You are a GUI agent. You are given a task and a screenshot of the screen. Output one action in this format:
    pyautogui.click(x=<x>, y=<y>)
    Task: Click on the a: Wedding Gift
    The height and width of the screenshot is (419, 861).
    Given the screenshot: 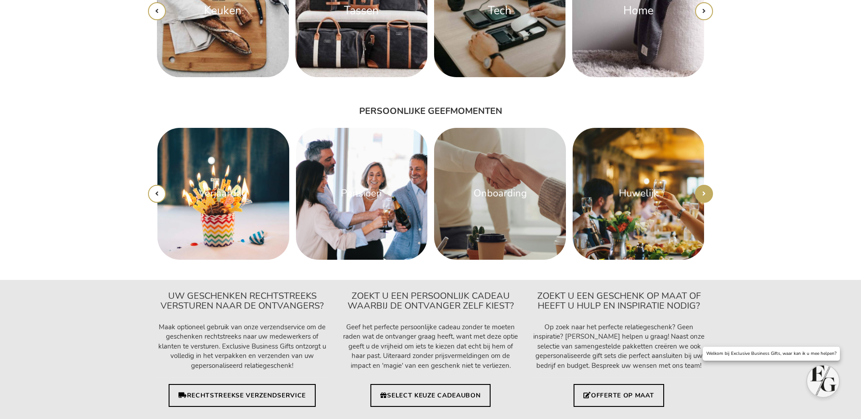 What is the action you would take?
    pyautogui.click(x=639, y=194)
    